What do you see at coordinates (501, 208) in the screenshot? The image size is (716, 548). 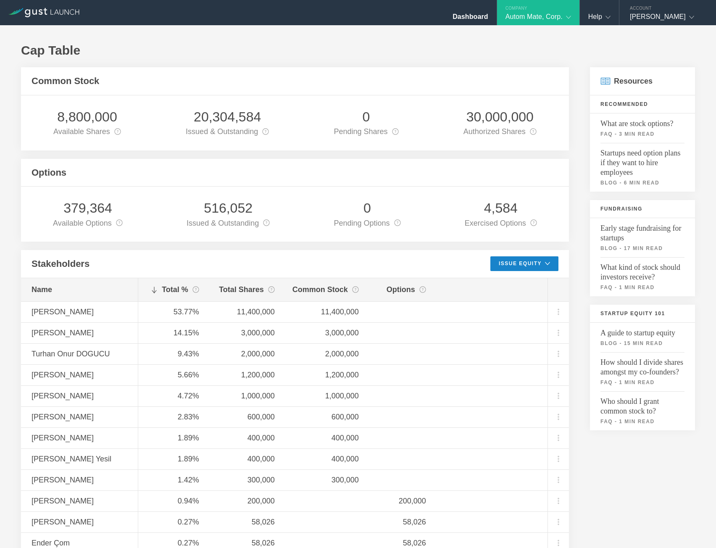 I see `div: 4,584` at bounding box center [501, 208].